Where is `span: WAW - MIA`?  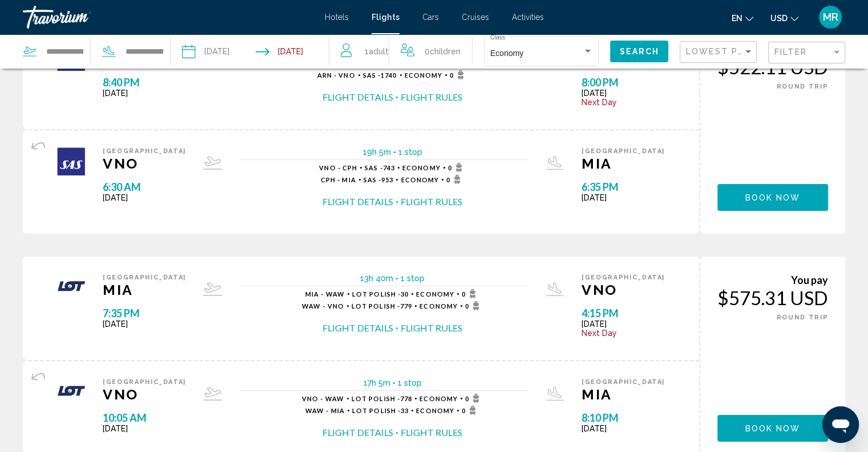 span: WAW - MIA is located at coordinates (325, 411).